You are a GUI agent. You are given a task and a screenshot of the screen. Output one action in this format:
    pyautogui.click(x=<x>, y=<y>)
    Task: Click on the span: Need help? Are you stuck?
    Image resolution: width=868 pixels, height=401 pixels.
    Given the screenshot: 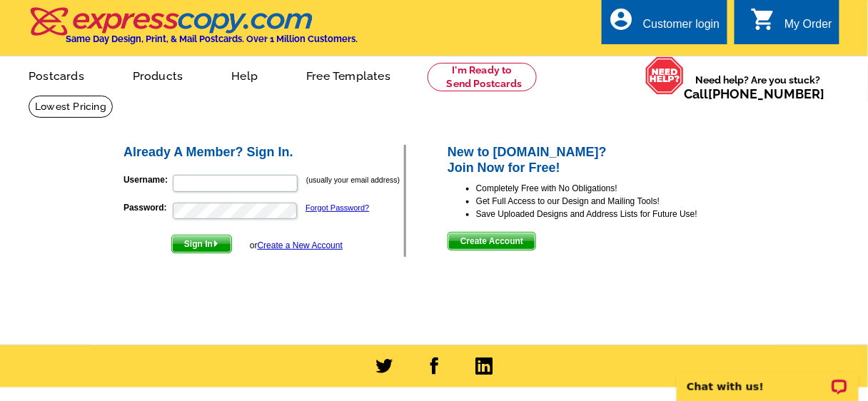 What is the action you would take?
    pyautogui.click(x=758, y=87)
    